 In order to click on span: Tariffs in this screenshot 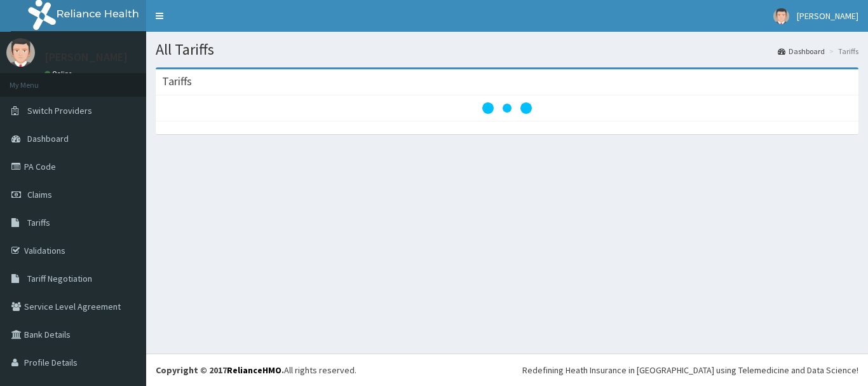, I will do `click(39, 223)`.